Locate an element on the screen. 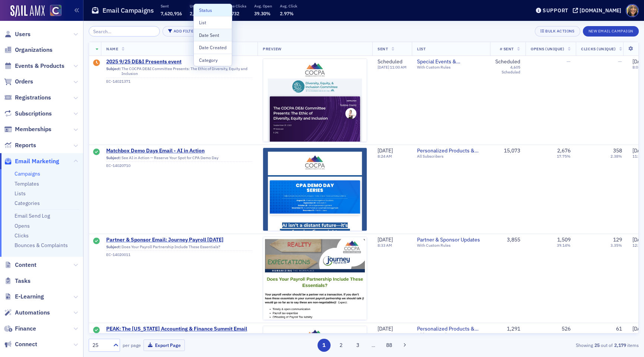 The image size is (644, 357). span: Email Marketing is located at coordinates (37, 161).